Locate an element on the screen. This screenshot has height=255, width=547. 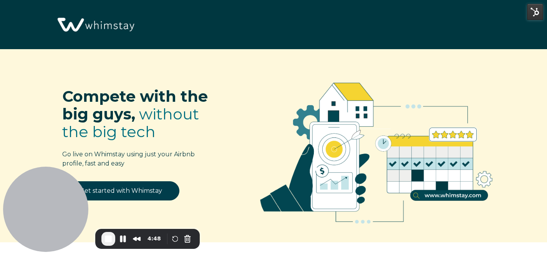
span: Go live on Whimstay using just your Airbnb profile, fast and easy is located at coordinates (128, 159).